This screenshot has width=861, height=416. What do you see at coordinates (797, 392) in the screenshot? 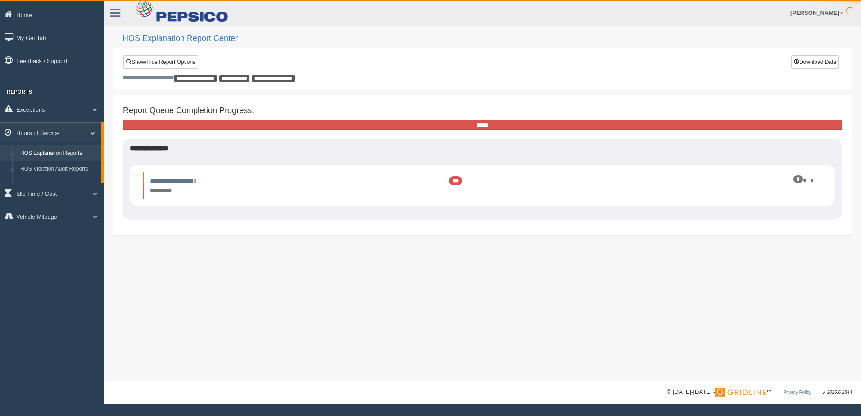
I see `a: Privacy Policy` at bounding box center [797, 392].